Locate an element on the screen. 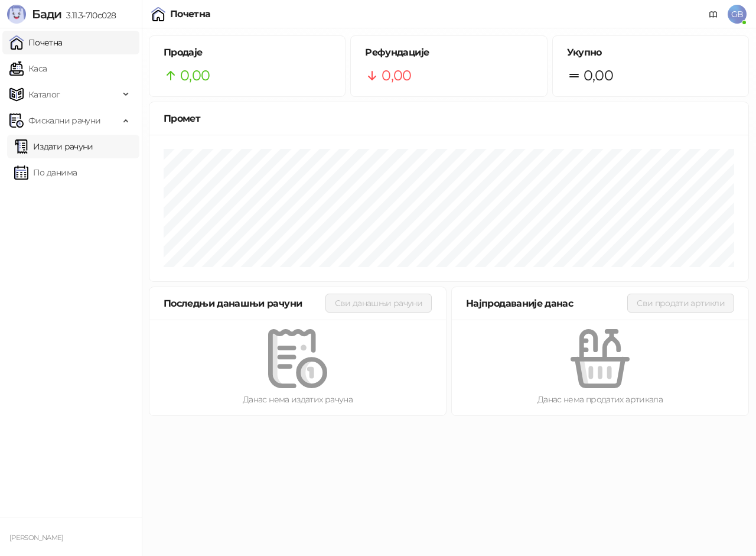 Image resolution: width=756 pixels, height=556 pixels. div: Најпродаваније данас is located at coordinates (546, 303).